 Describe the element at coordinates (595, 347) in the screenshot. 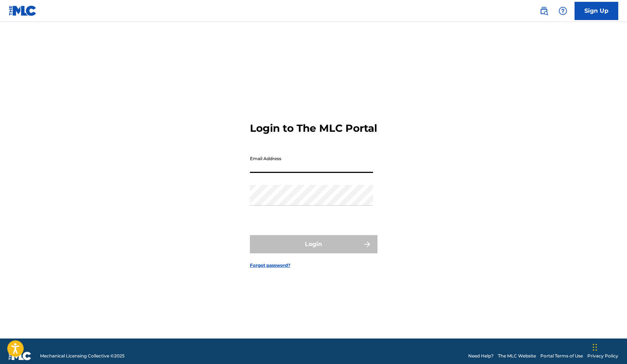

I see `div: Drag` at that location.